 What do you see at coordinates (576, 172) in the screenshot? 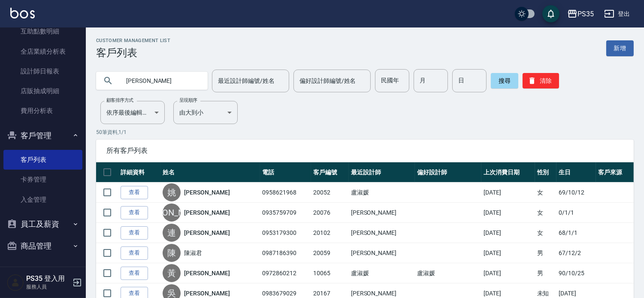
I see `th: 生日` at bounding box center [576, 172].